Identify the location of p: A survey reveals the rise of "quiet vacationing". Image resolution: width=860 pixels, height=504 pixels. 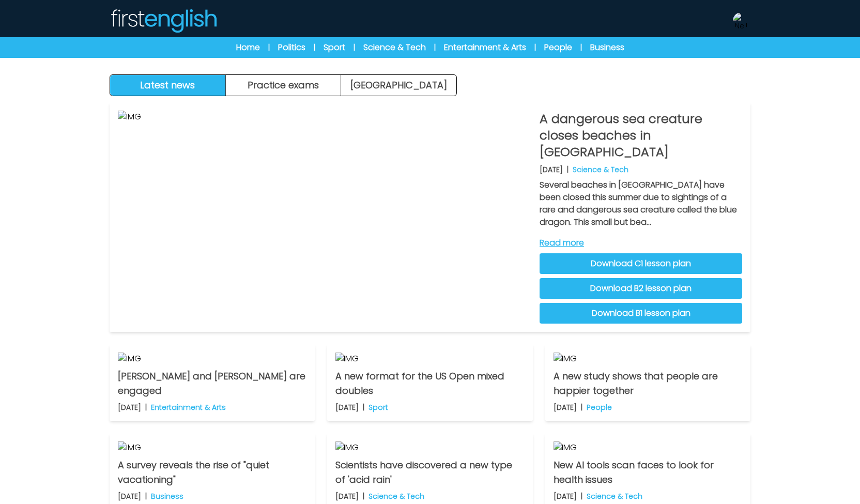
(212, 472).